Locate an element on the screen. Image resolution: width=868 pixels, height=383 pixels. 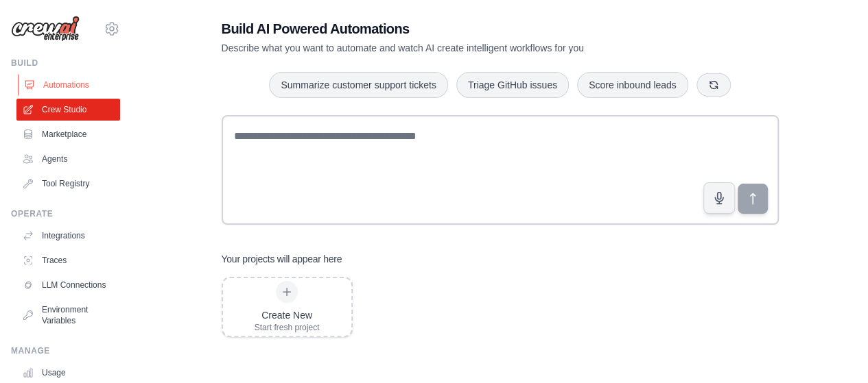
button: Summarize customer support tickets is located at coordinates (359, 85).